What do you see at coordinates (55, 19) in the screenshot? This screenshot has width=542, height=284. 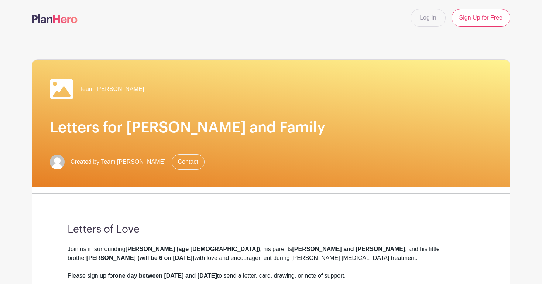 I see `img: logo-507f7623f17ff9eddc593b1ce0a138ce2505c220e1c5a4e2b4648c50719b7d32.svg` at bounding box center [55, 19].